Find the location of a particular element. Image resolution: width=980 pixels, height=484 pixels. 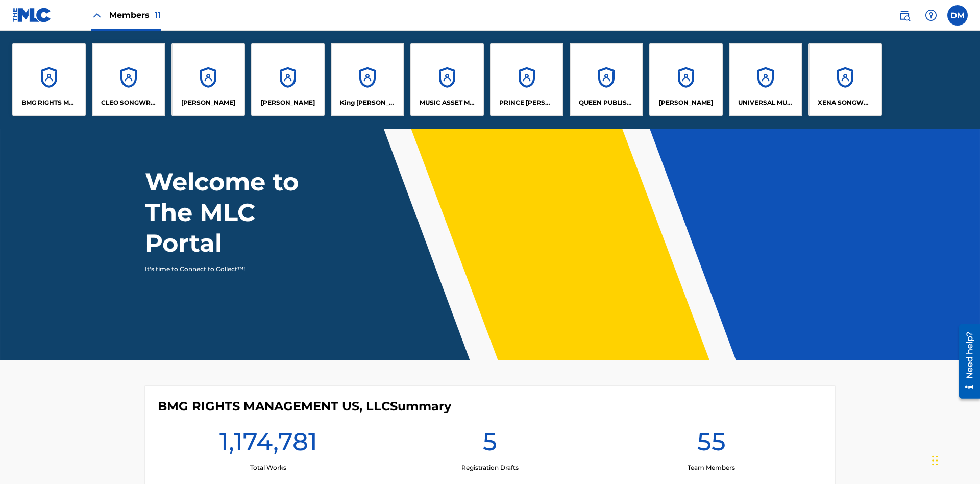

div: User Menu is located at coordinates (957, 16).